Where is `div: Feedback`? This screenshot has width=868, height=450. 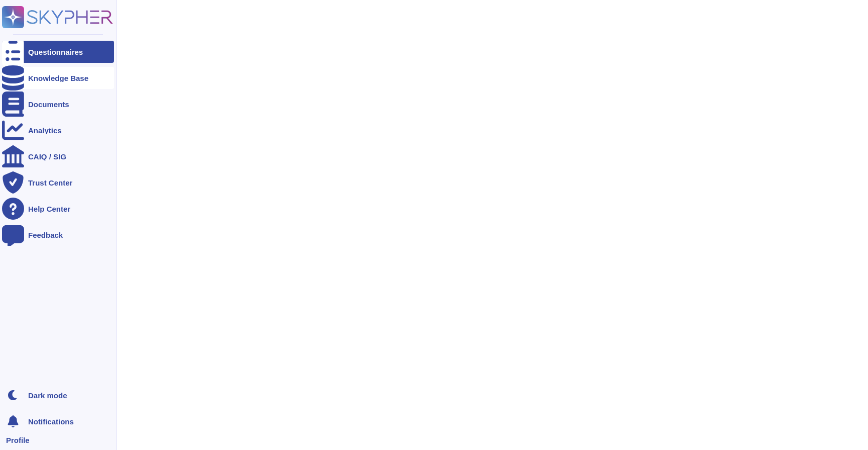
div: Feedback is located at coordinates (45, 235).